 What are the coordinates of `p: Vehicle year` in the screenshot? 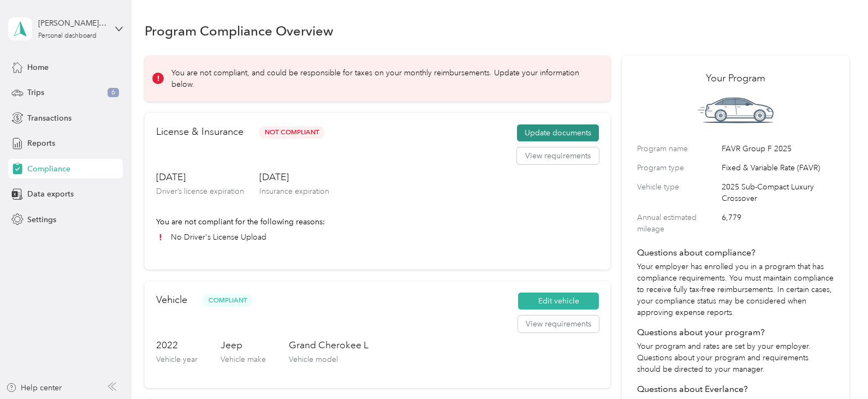 It's located at (177, 359).